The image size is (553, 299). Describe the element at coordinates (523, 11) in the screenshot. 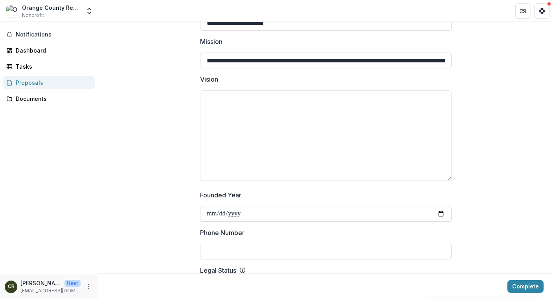

I see `button: Partners` at that location.